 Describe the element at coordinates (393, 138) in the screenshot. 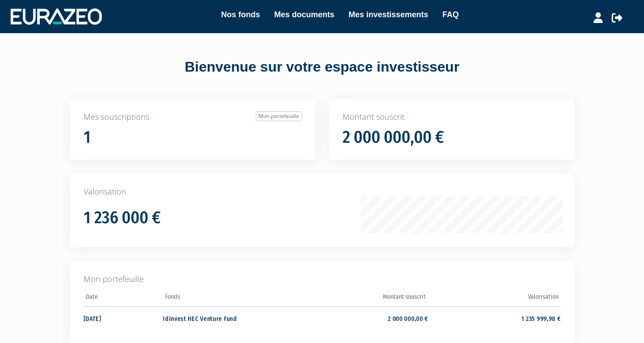

I see `h1: 2 000 000,00 €` at that location.